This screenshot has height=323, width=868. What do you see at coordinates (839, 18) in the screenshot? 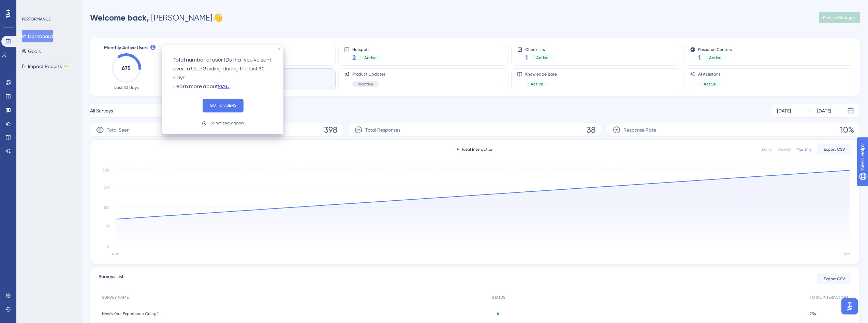
I see `button: Publish Changes` at bounding box center [839, 18].